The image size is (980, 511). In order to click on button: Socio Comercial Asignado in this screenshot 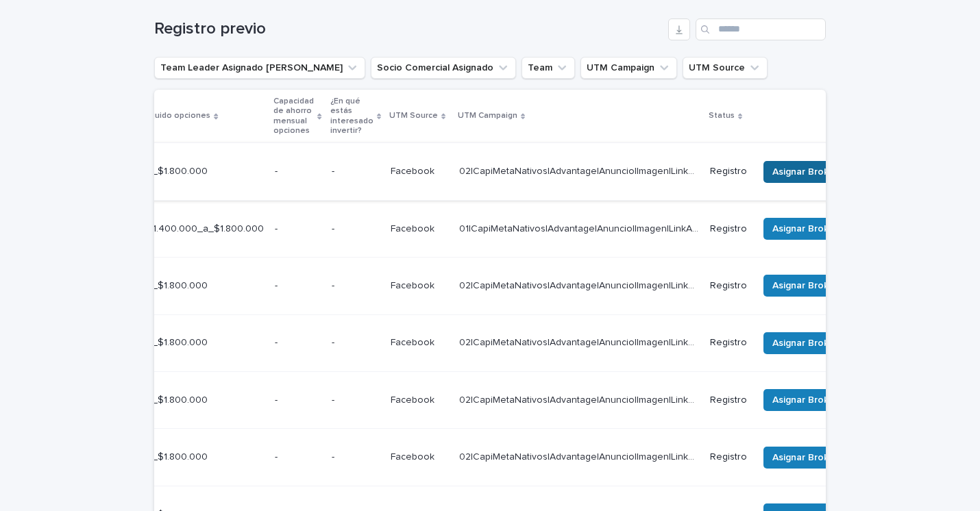, I will do `click(444, 68)`.